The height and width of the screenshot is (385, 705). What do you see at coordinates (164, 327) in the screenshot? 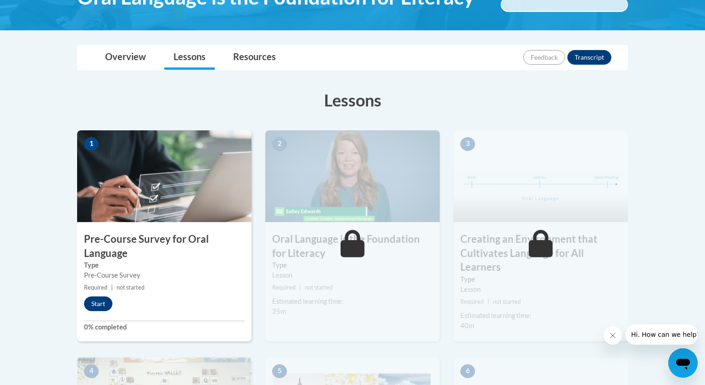
I see `label: 0% completed` at bounding box center [164, 327].